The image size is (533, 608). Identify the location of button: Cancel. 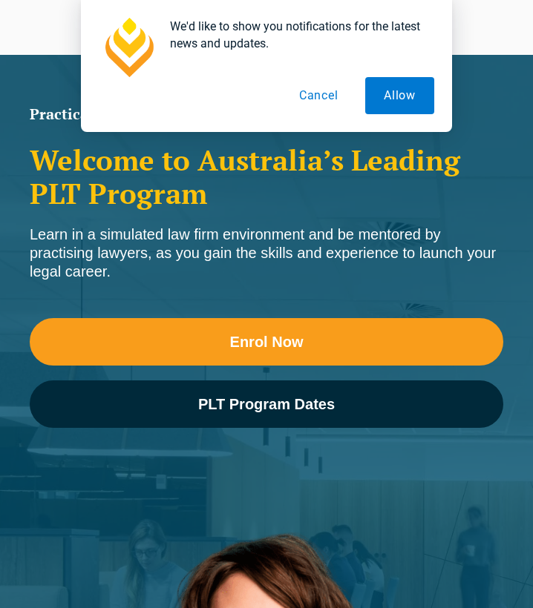
(318, 96).